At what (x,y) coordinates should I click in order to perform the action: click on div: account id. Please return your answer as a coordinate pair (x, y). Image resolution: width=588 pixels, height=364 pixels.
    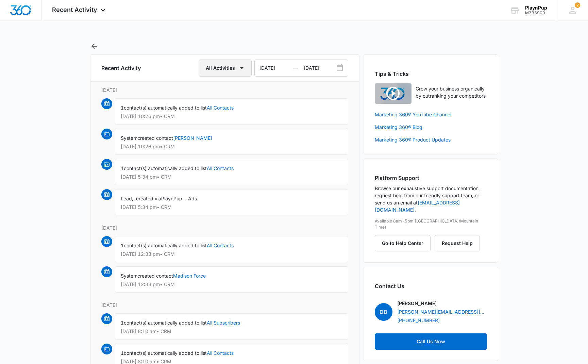
    Looking at the image, I should click on (536, 13).